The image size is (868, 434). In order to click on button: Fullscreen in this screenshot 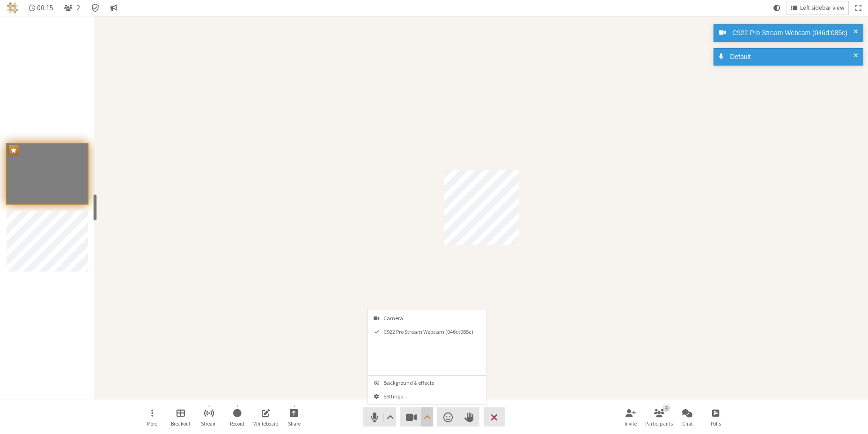, I will do `click(858, 8)`.